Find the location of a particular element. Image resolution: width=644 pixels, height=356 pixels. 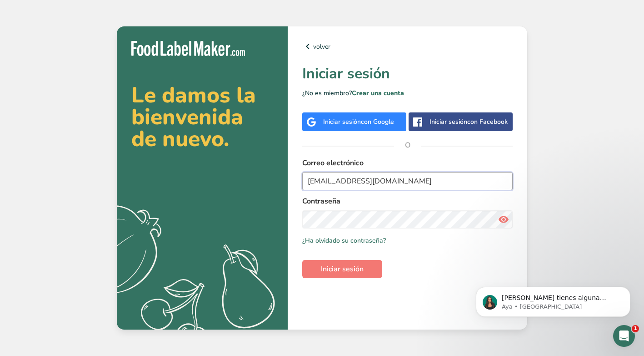

a: Crear una cuenta is located at coordinates (378, 92).